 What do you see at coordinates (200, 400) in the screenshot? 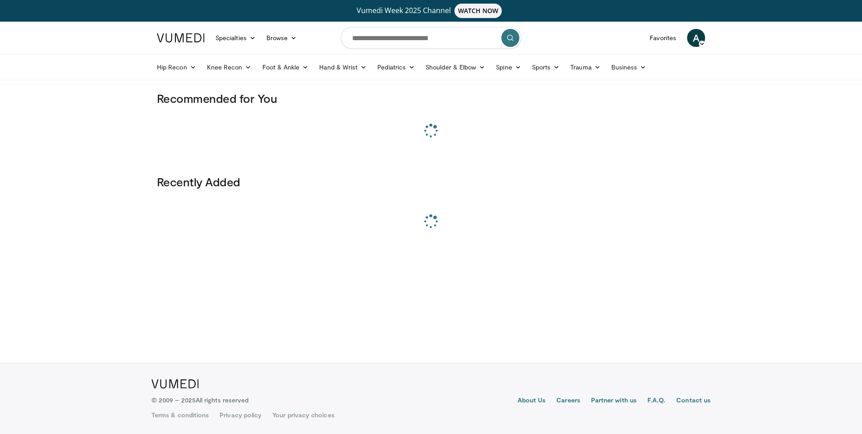
I see `p: © 2009 – 2025` at bounding box center [200, 400].